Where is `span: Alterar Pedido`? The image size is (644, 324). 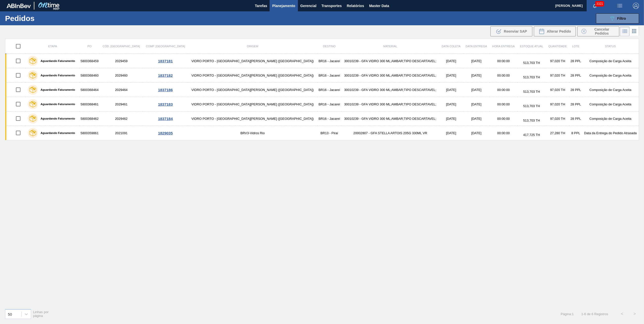 span: Alterar Pedido is located at coordinates (559, 31).